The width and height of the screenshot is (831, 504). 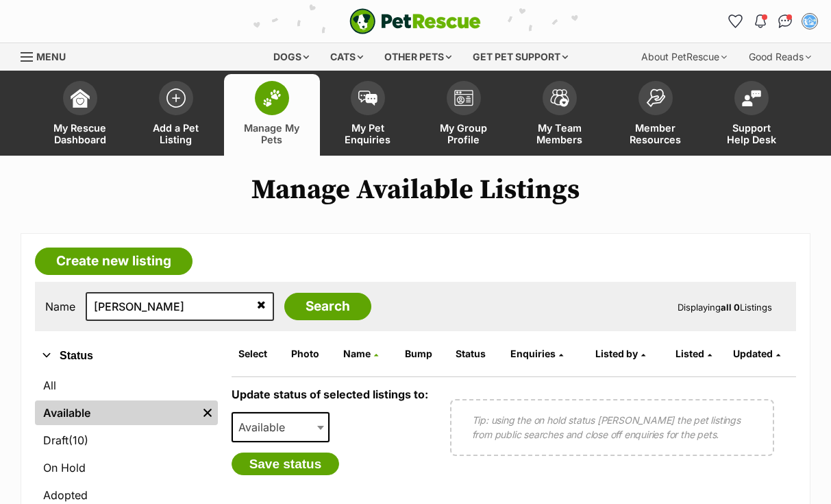 I want to click on span: Support Help Desk, so click(x=751, y=133).